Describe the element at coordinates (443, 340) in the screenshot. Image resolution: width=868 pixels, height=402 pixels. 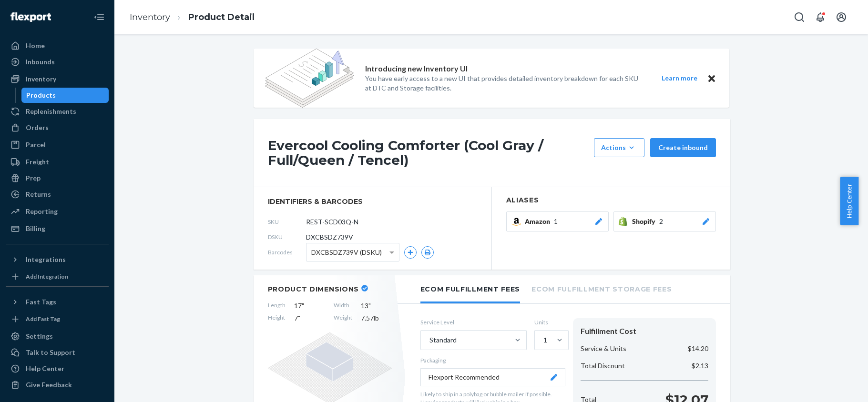
I see `div: Standard` at that location.